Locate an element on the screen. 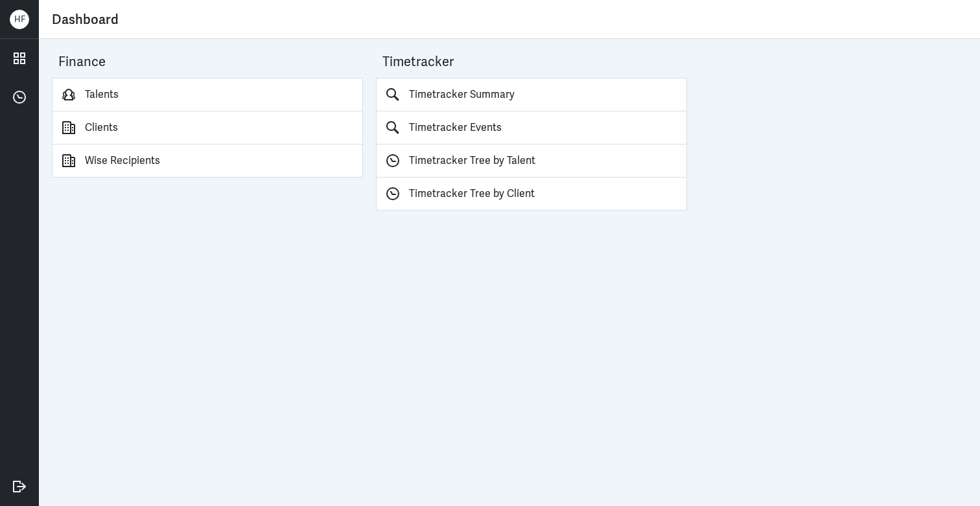  a: Wise Recipients is located at coordinates (207, 161).